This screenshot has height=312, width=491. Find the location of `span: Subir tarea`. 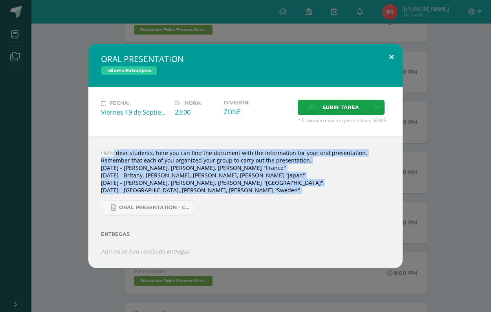

span: Subir tarea is located at coordinates (340, 107).